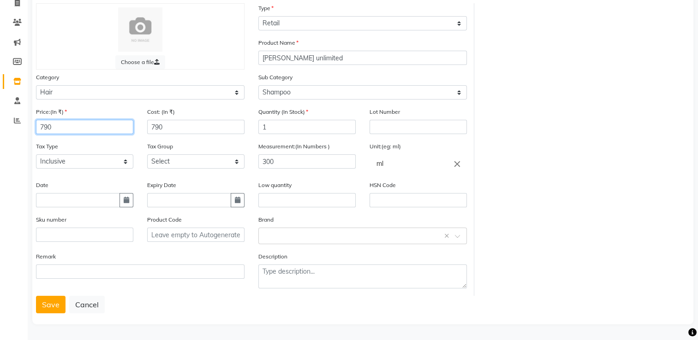 The image size is (698, 340). I want to click on label: Type, so click(266, 8).